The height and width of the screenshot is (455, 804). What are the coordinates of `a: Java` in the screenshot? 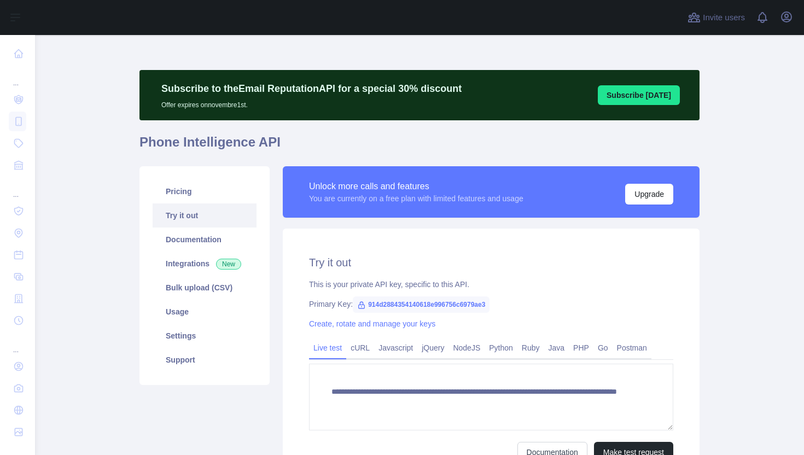 It's located at (557, 348).